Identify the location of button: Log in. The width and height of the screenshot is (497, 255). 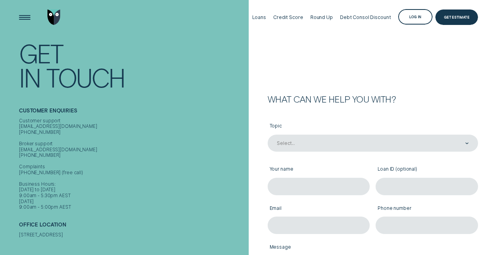
(415, 17).